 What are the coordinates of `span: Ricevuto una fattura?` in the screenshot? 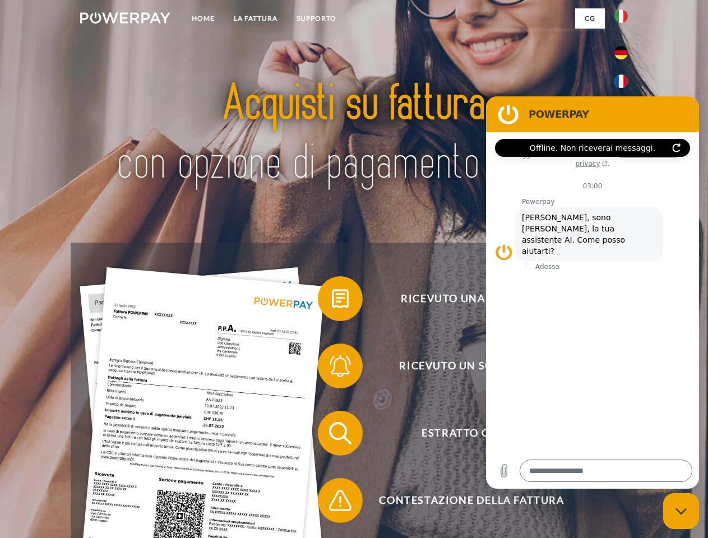 It's located at (471, 299).